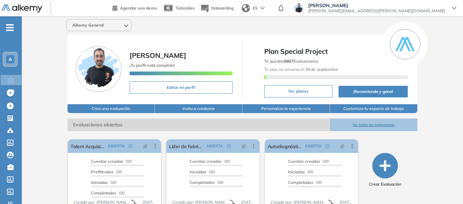  Describe the element at coordinates (286, 109) in the screenshot. I see `button: Personaliza la experiencia` at that location.